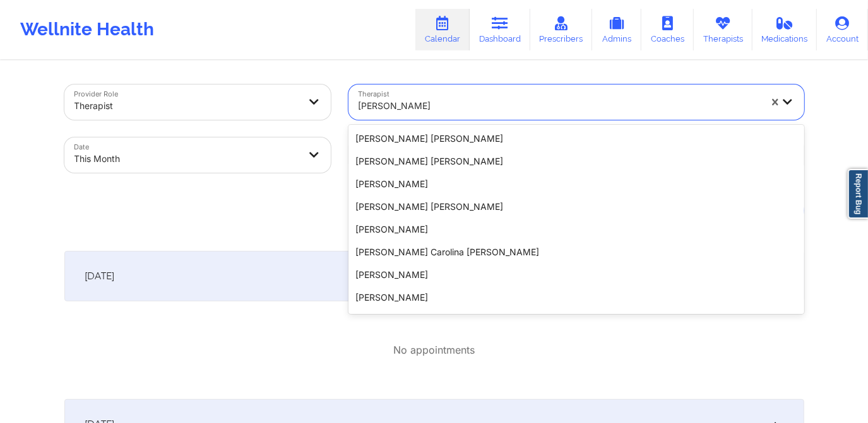  Describe the element at coordinates (842, 30) in the screenshot. I see `a: Account` at that location.